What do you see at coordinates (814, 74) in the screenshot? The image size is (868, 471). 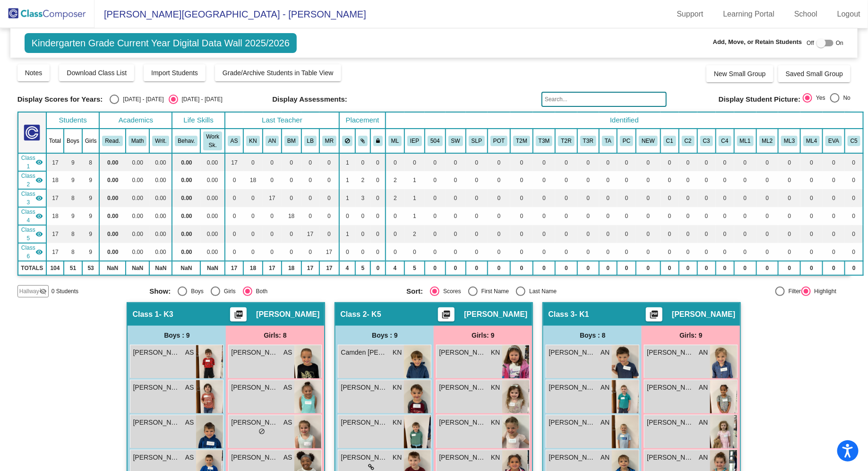 I see `button: Saved Small Group` at bounding box center [814, 74].